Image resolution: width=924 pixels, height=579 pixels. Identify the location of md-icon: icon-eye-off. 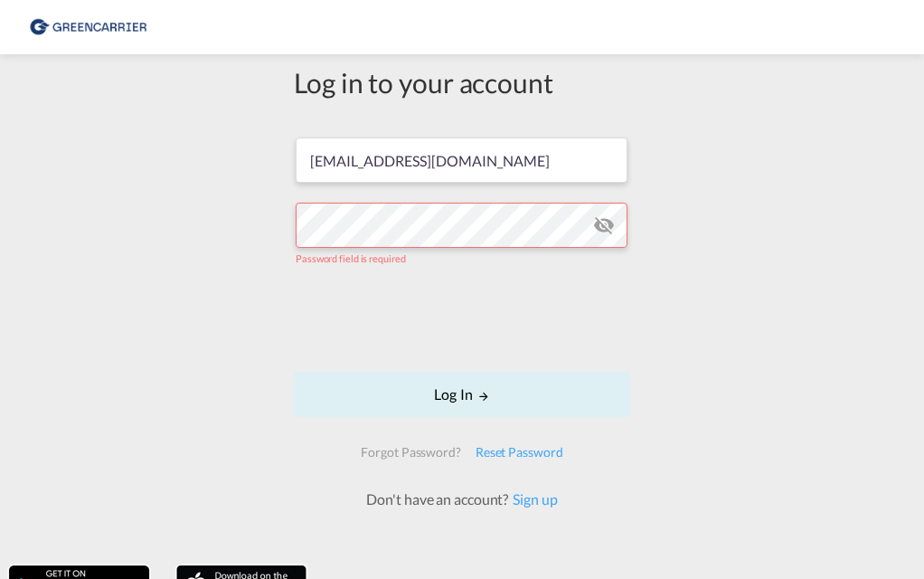
(604, 226).